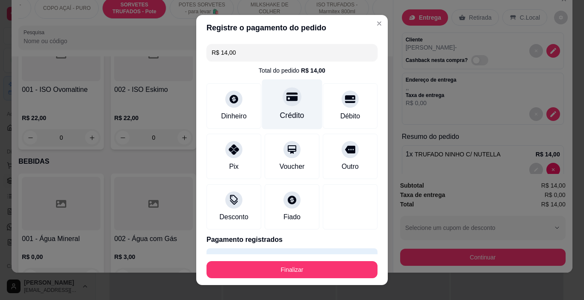 The height and width of the screenshot is (300, 584). I want to click on div: Voucher, so click(292, 167).